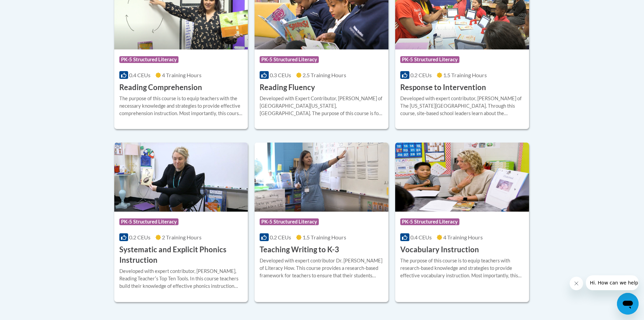 This screenshot has height=320, width=644. What do you see at coordinates (181, 237) in the screenshot?
I see `span: 2 Training Hours` at bounding box center [181, 237].